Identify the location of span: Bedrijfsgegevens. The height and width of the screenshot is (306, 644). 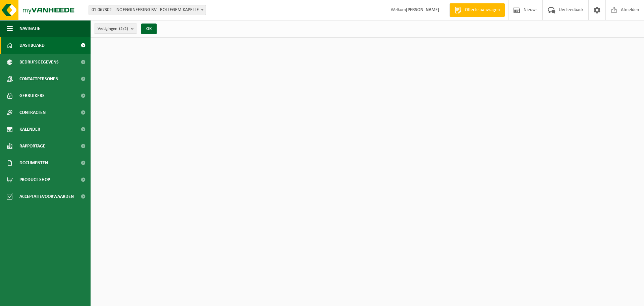
(39, 62).